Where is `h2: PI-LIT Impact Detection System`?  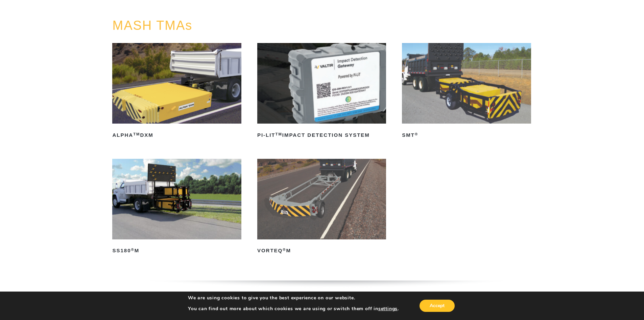
h2: PI-LIT Impact Detection System is located at coordinates (321, 135).